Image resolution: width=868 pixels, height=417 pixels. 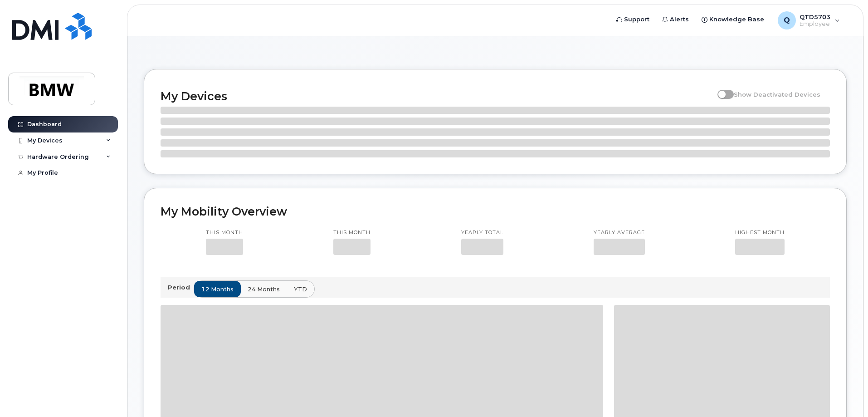 What do you see at coordinates (482, 233) in the screenshot?
I see `p: Yearly total` at bounding box center [482, 233].